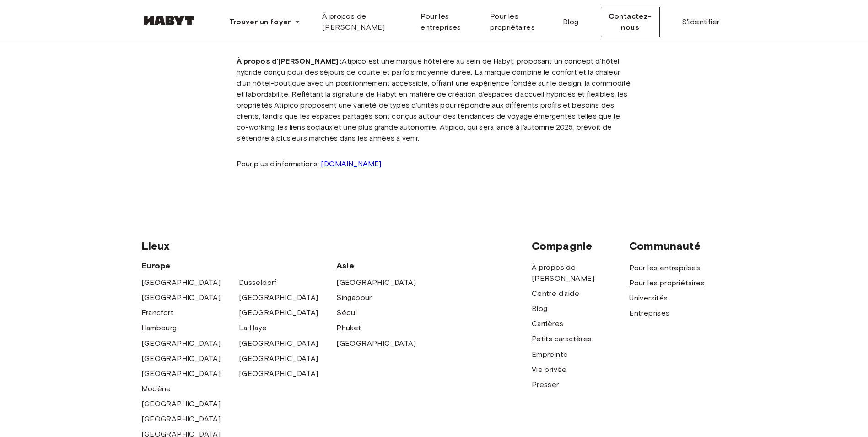  I want to click on a: Dusseldorf, so click(258, 283).